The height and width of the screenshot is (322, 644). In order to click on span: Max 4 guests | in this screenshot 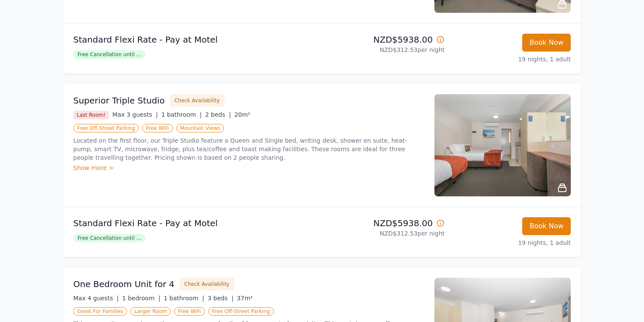, I will do `click(96, 298)`.